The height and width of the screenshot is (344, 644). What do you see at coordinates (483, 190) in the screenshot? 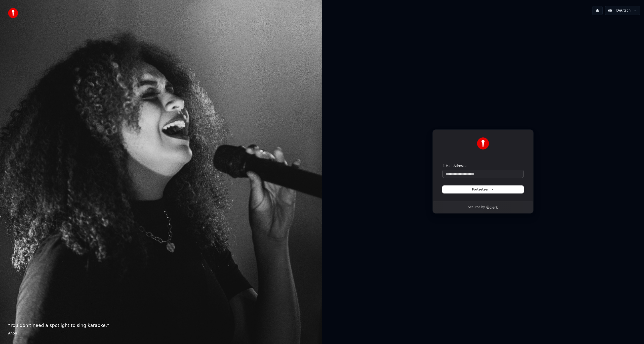
I see `span: Fortsetzen` at bounding box center [483, 190].